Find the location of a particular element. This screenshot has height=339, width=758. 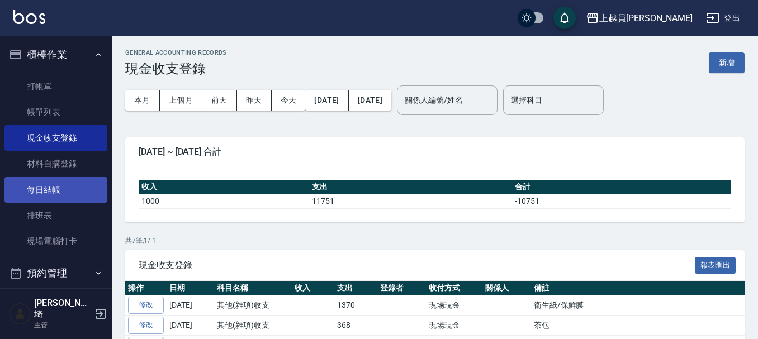

th: 科目名稱 is located at coordinates (253, 289).